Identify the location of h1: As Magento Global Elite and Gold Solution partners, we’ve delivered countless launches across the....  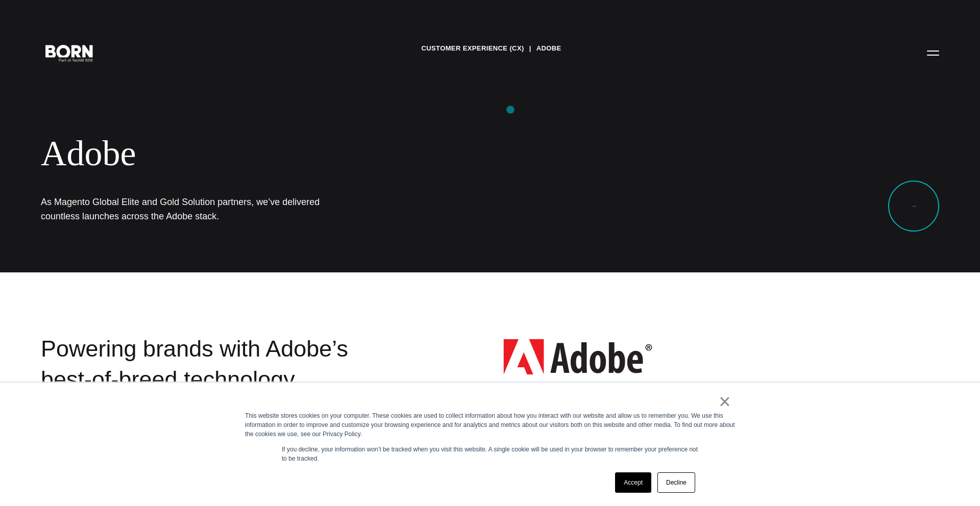
(194, 209).